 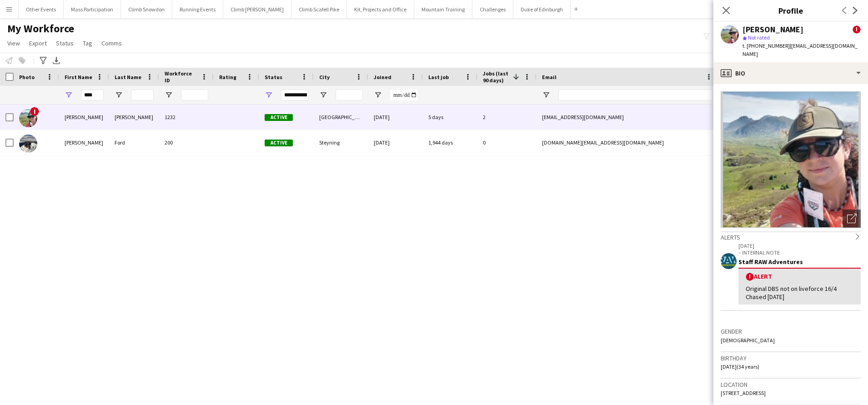 What do you see at coordinates (38, 43) in the screenshot?
I see `a: Export` at bounding box center [38, 43].